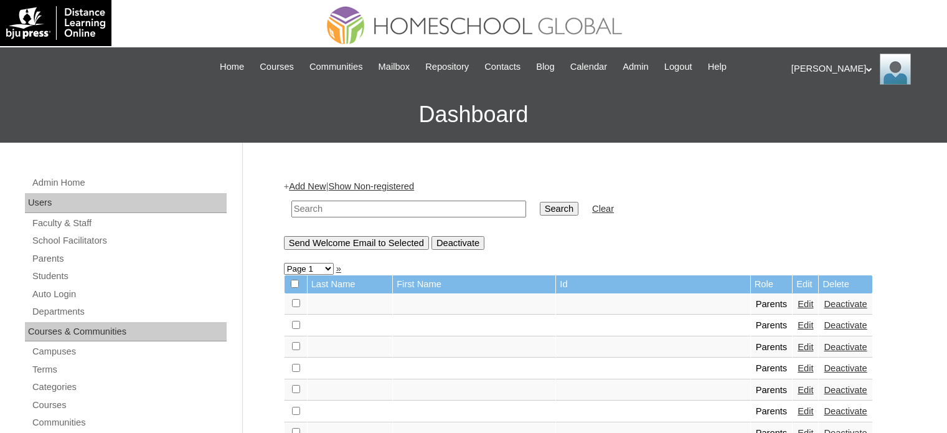 This screenshot has height=433, width=947. Describe the element at coordinates (129, 240) in the screenshot. I see `a: School Facilitators` at that location.